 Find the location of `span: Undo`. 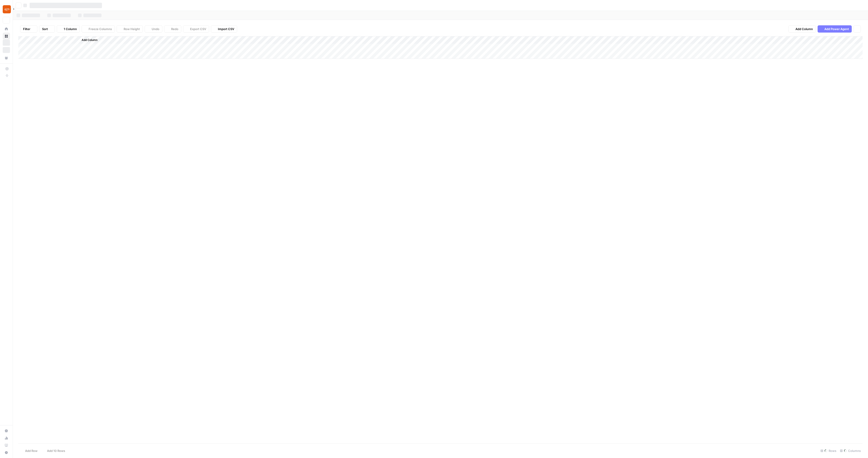

span: Undo is located at coordinates (155, 29).